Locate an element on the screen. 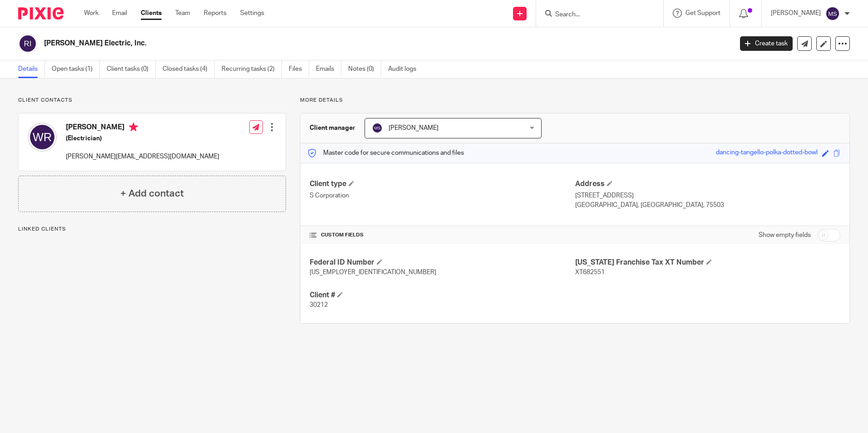  a: Team is located at coordinates (183, 13).